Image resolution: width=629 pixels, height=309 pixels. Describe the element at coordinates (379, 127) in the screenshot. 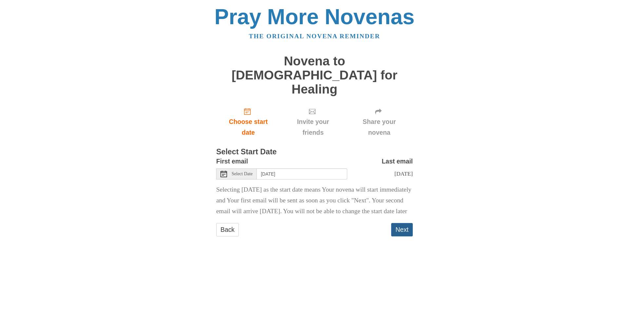

I see `span: Share your novena` at that location.